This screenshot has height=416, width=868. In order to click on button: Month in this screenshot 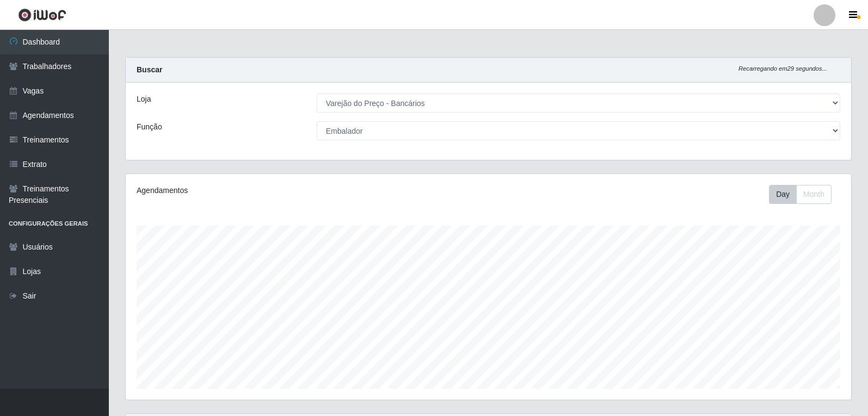, I will do `click(814, 194)`.